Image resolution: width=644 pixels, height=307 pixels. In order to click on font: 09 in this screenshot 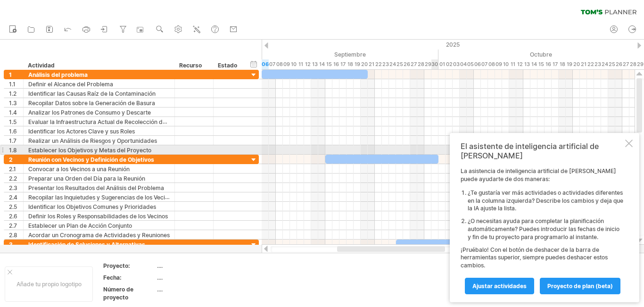, I will do `click(499, 64)`.